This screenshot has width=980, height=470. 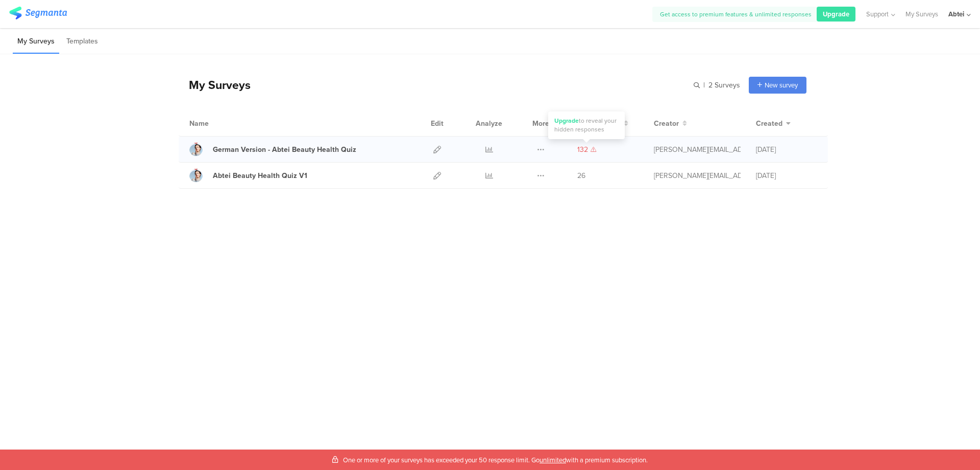 What do you see at coordinates (273, 149) in the screenshot?
I see `a: German Version - Abtei Beauty Health Quiz` at bounding box center [273, 149].